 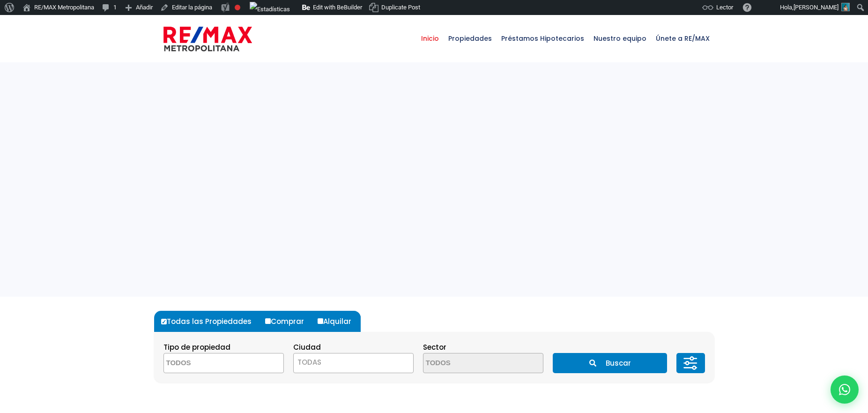 What do you see at coordinates (338, 321) in the screenshot?
I see `label: Alquilar` at bounding box center [338, 321].